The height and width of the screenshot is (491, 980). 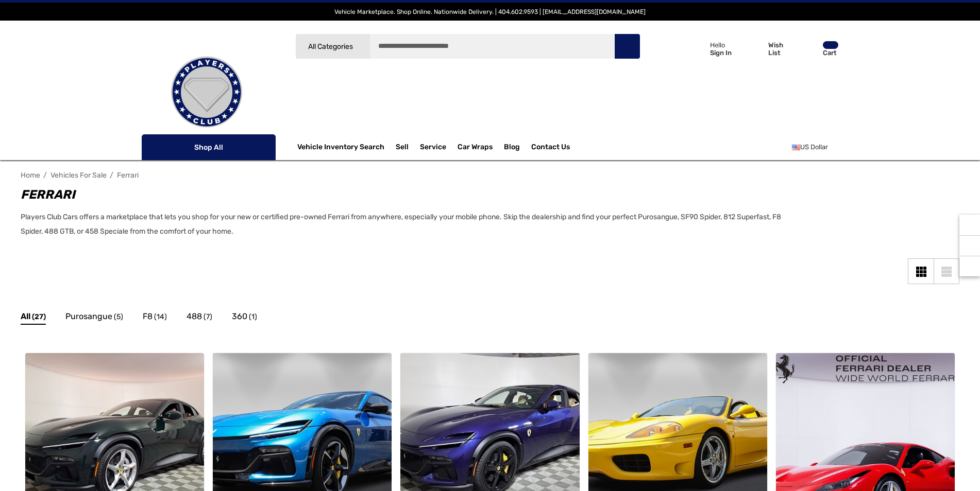 What do you see at coordinates (697, 48) in the screenshot?
I see `svg: Icon User Account` at bounding box center [697, 48].